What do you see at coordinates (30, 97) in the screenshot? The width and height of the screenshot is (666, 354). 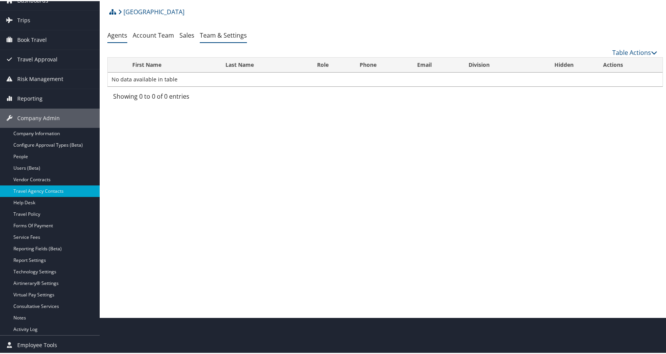 I see `span: Reporting` at bounding box center [30, 97].